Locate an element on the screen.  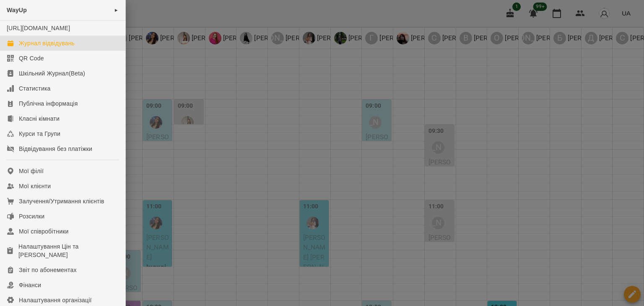
div: Розсилки is located at coordinates (32, 216).